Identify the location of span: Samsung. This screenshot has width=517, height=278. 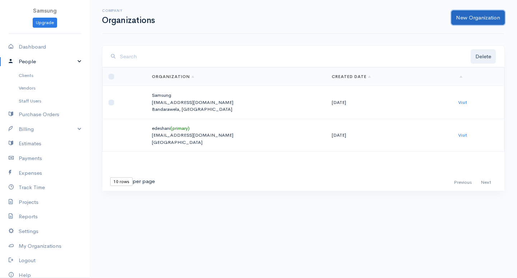
(45, 10).